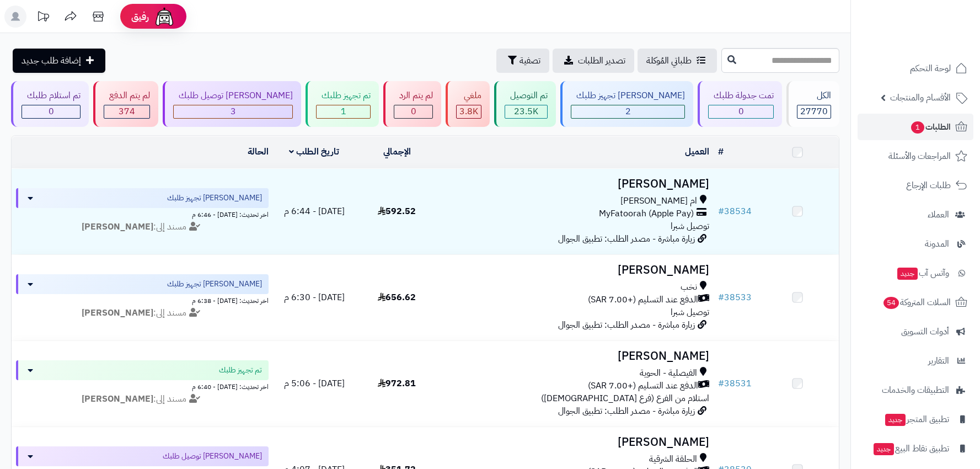  Describe the element at coordinates (341, 104) in the screenshot. I see `a: تم تجهيز طلبك 1` at that location.